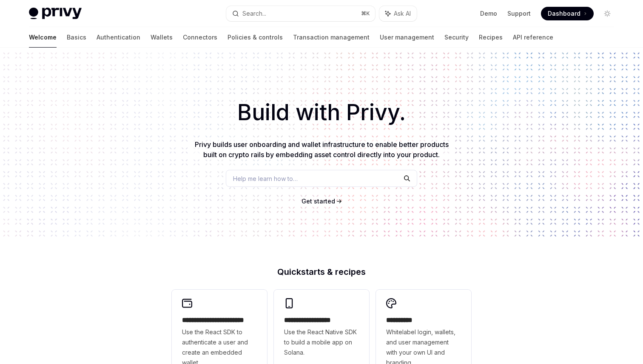 This screenshot has height=364, width=643. I want to click on span: Help me learn how to…, so click(265, 179).